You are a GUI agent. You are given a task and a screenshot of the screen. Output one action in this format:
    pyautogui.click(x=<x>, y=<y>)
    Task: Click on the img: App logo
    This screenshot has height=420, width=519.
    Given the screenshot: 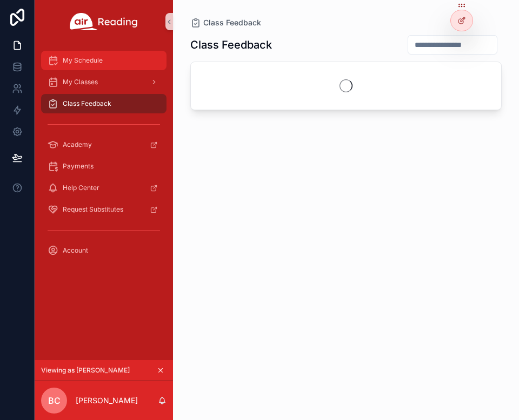 What is the action you would take?
    pyautogui.click(x=104, y=21)
    